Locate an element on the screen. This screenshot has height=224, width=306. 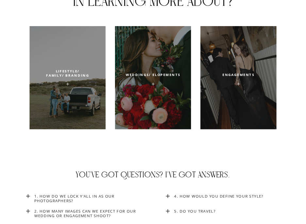
h3: 5. Do you Travel? is located at coordinates (233, 214).